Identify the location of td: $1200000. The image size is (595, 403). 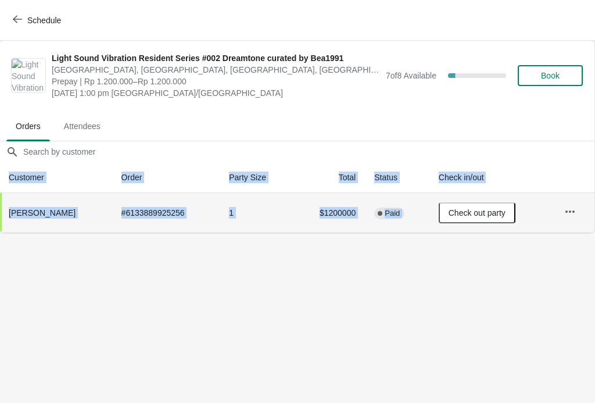
(329, 213).